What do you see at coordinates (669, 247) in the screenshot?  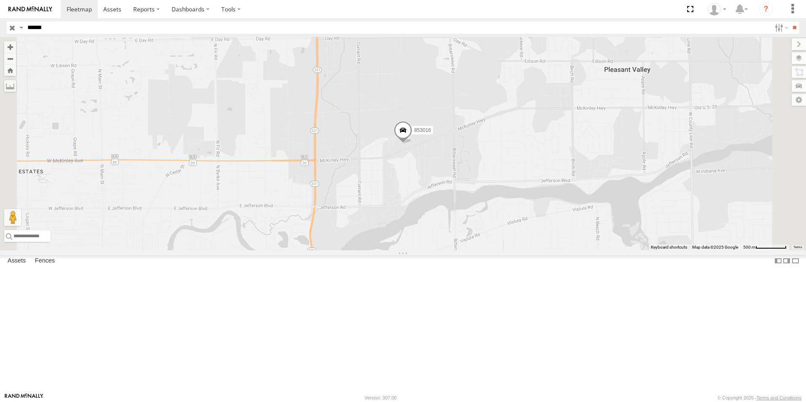 I see `button: Keyboard shortcuts` at bounding box center [669, 247].